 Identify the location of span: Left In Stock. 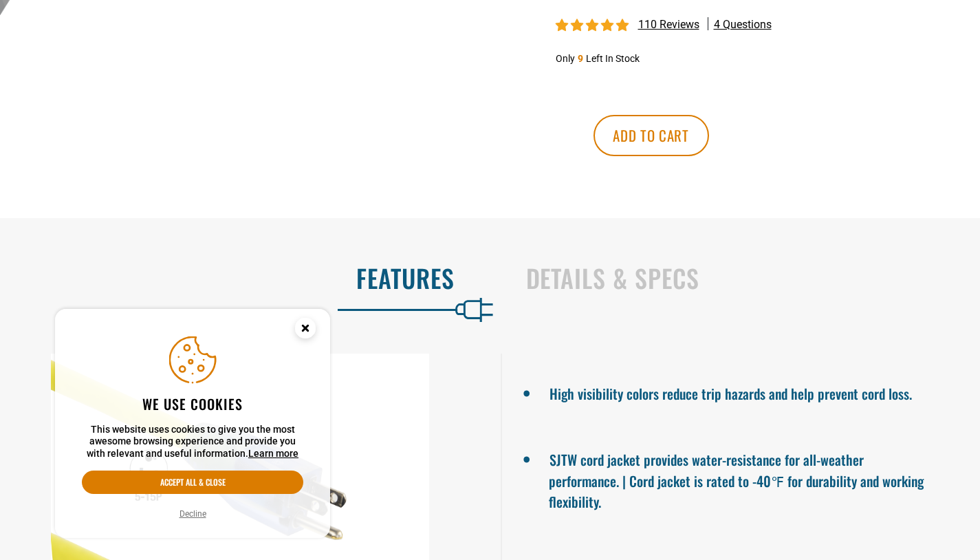
(612, 58).